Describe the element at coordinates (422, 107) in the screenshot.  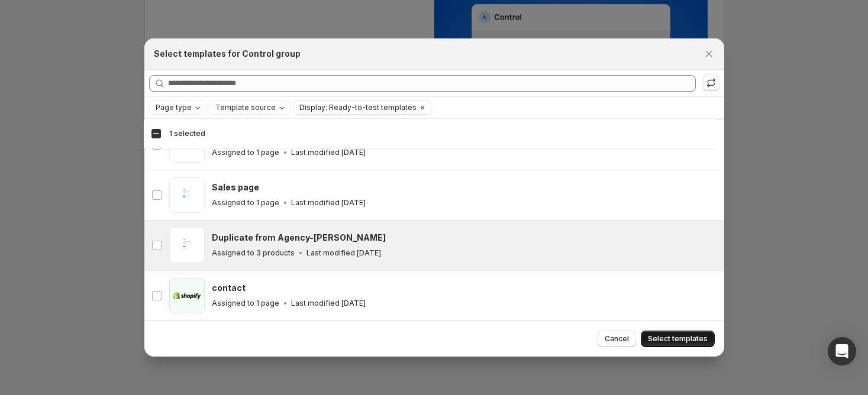
I see `button: Clear` at that location.